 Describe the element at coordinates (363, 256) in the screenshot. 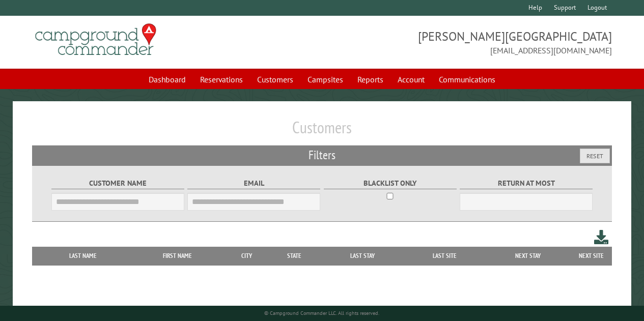

I see `th: Last Stay` at that location.